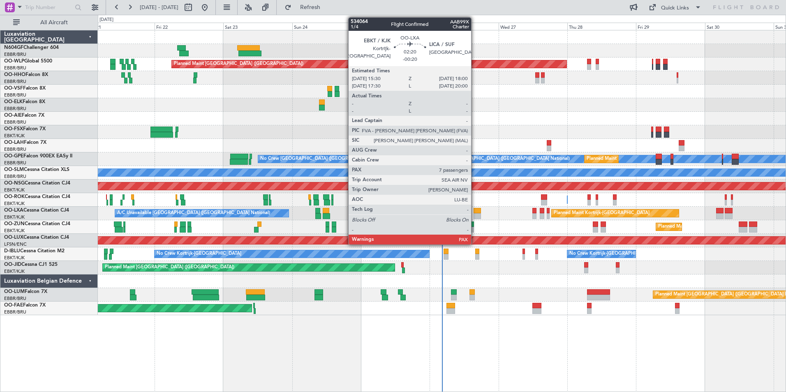  Describe the element at coordinates (13, 116) in the screenshot. I see `span: OO-AIE` at that location.